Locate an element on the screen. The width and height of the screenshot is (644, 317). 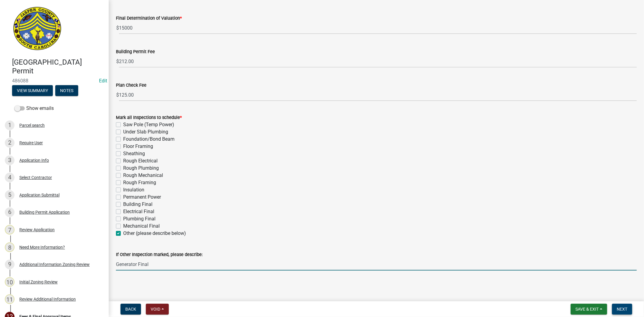
div: 11 is located at coordinates (9, 299).